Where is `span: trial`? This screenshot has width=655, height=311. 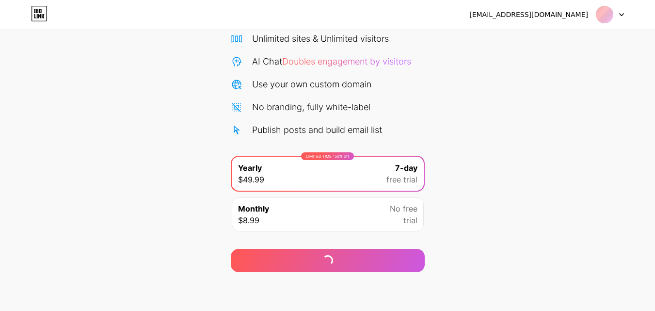
span: trial is located at coordinates (410, 220).